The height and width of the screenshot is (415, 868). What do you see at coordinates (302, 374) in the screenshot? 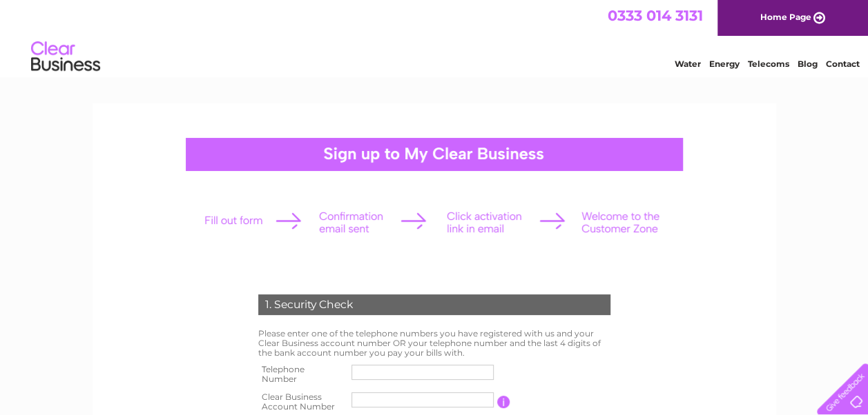
I see `th: Telephone Number` at bounding box center [302, 374].